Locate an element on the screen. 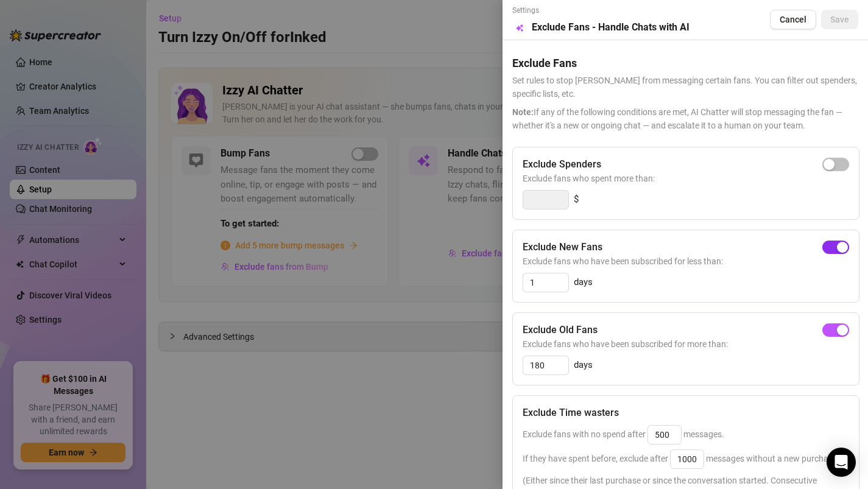 This screenshot has height=489, width=868. span: Cancel is located at coordinates (793, 19).